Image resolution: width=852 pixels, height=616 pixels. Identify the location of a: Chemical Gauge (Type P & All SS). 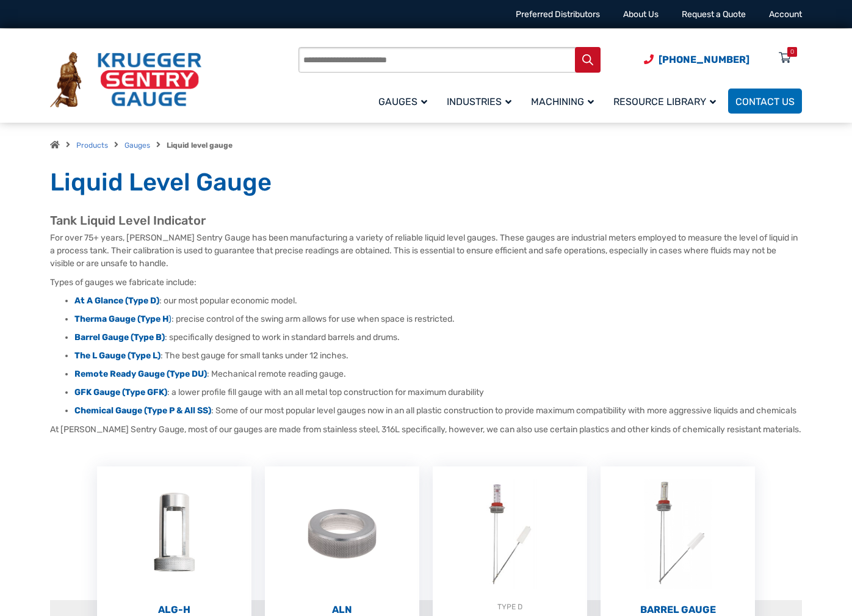
(143, 410).